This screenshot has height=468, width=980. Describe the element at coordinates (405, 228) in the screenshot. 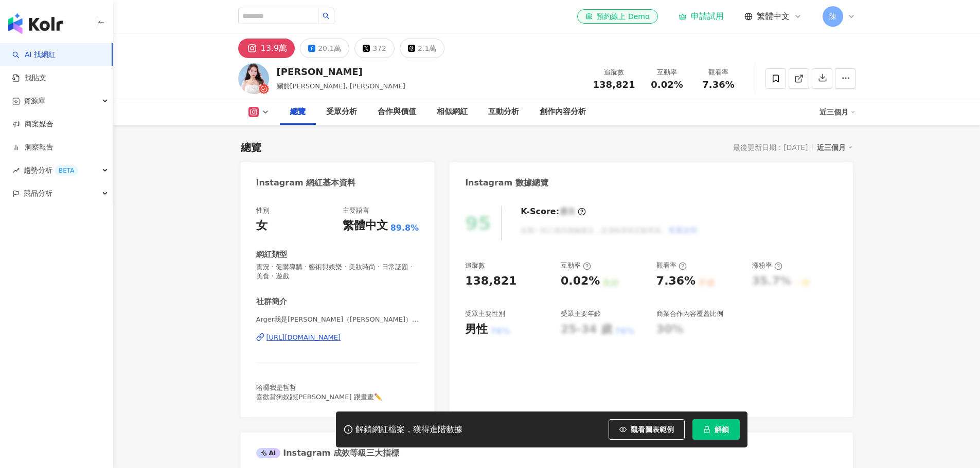

I see `span: 89.8%` at that location.